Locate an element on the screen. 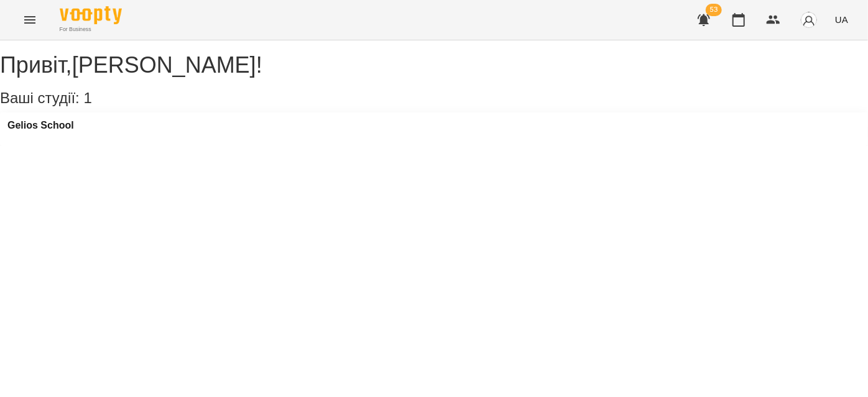 The height and width of the screenshot is (397, 868). span: 1 is located at coordinates (87, 97).